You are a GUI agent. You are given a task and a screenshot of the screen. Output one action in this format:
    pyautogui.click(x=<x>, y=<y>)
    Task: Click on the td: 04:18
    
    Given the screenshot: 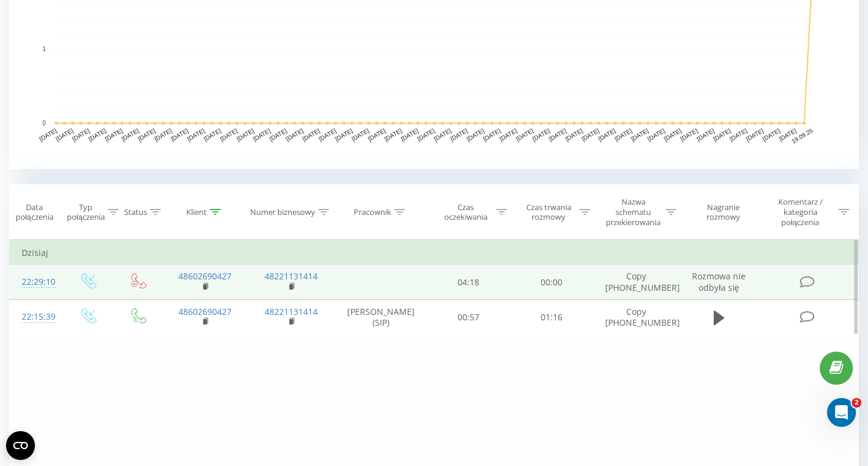 What is the action you would take?
    pyautogui.click(x=469, y=282)
    